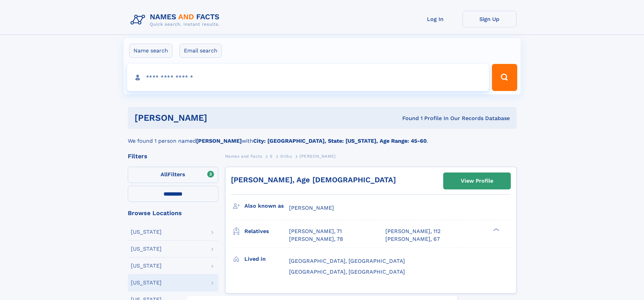 The height and width of the screenshot is (300, 644). I want to click on div: Found 1 Profile In Our Records Database, so click(407, 118).